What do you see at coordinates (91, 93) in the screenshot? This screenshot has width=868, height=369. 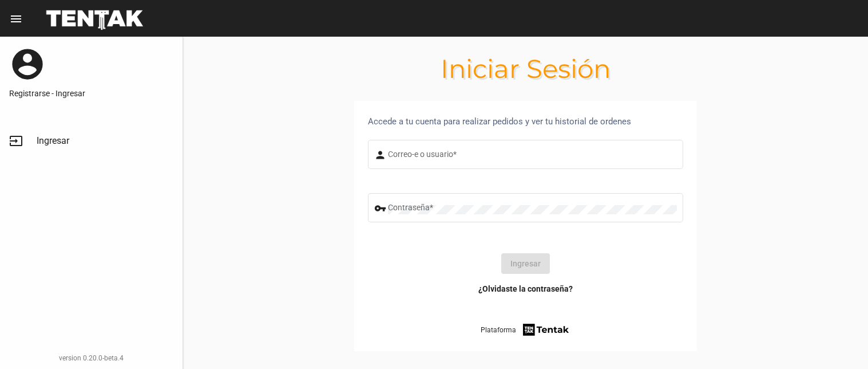 I see `a: Registrarse - Ingresar` at bounding box center [91, 93].